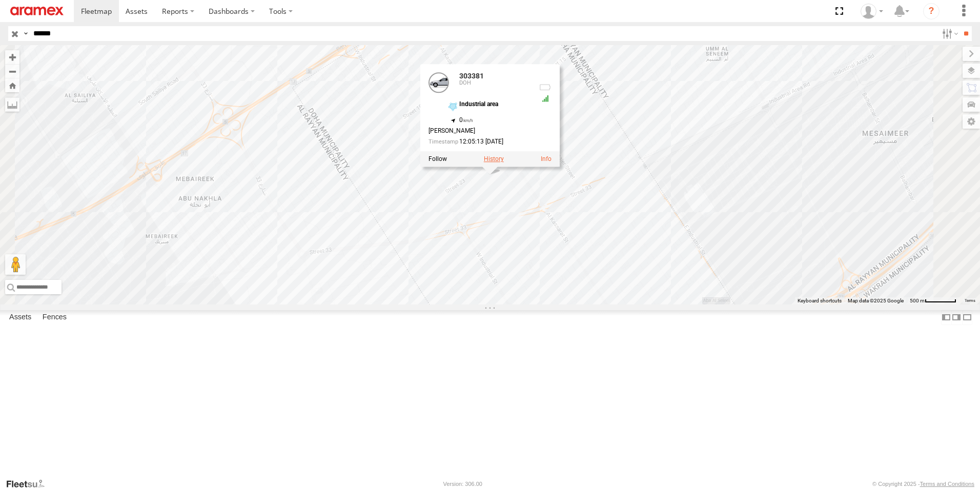 The image size is (980, 489). I want to click on label: Map Settings, so click(971, 122).